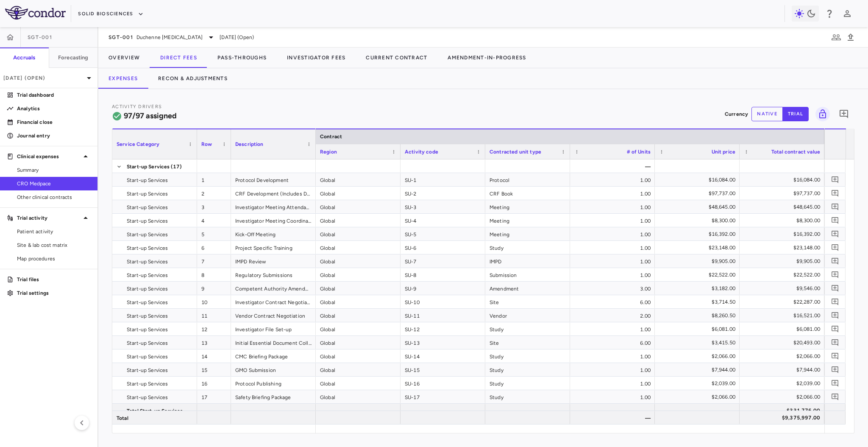  Describe the element at coordinates (331, 137) in the screenshot. I see `span: Contract` at that location.